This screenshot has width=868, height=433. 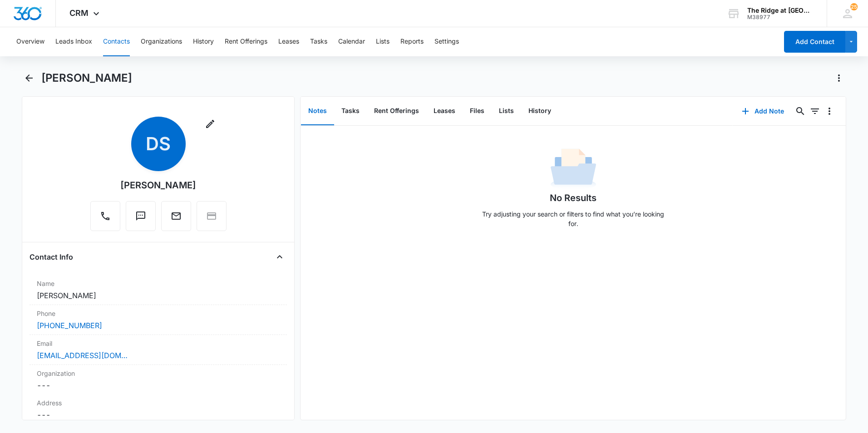 I want to click on button: Leads Inbox, so click(x=74, y=42).